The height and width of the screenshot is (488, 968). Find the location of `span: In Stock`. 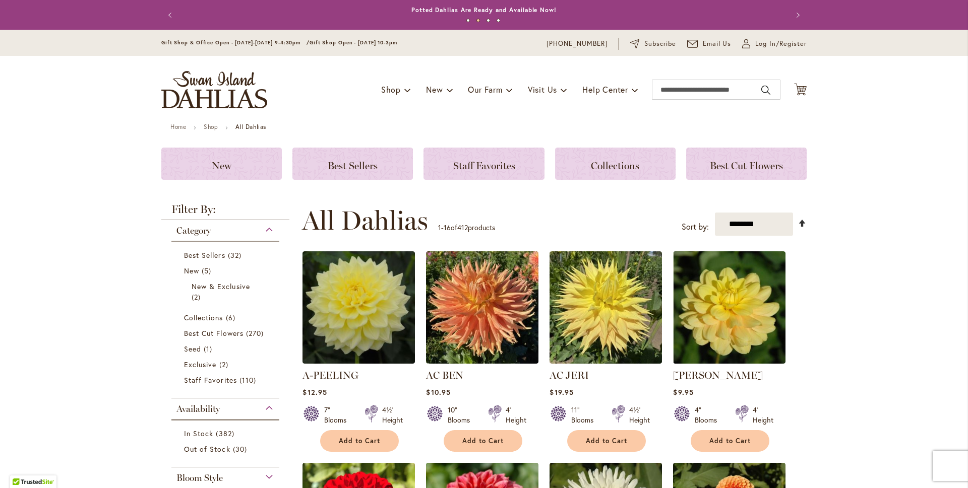

span: In Stock is located at coordinates (199, 433).